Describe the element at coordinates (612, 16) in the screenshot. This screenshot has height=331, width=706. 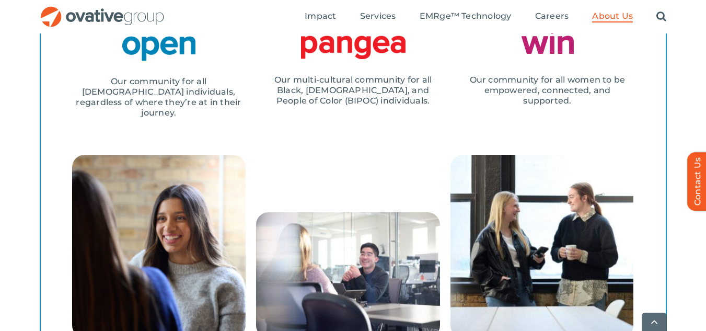
I see `span: About Us` at that location.